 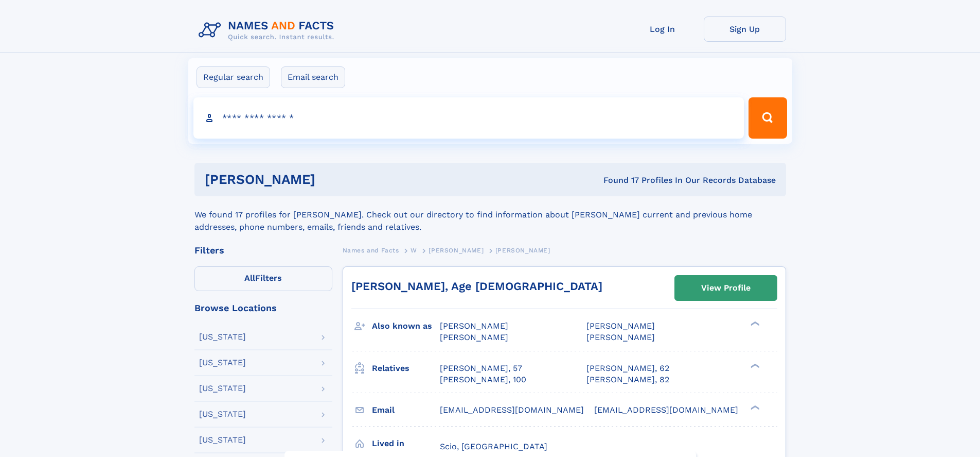 What do you see at coordinates (745, 29) in the screenshot?
I see `a: Sign Up` at bounding box center [745, 29].